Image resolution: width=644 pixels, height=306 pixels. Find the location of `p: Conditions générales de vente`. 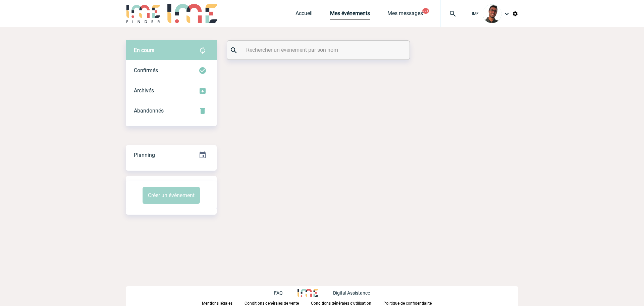

p: Conditions générales de vente is located at coordinates (272, 303).